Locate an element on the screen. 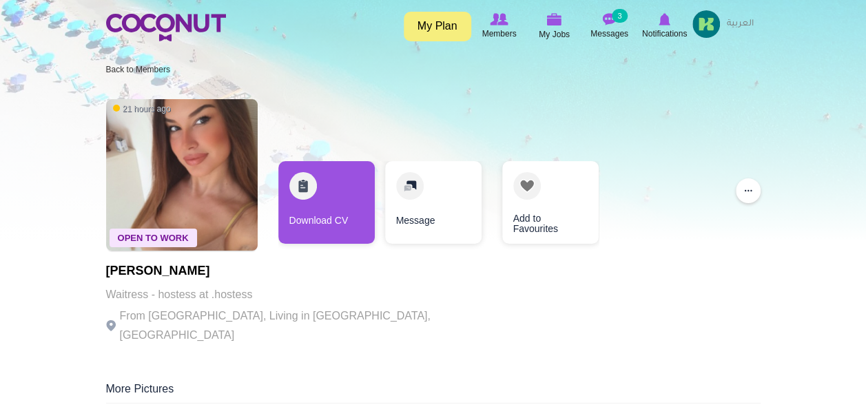  span: Members is located at coordinates (499, 34).